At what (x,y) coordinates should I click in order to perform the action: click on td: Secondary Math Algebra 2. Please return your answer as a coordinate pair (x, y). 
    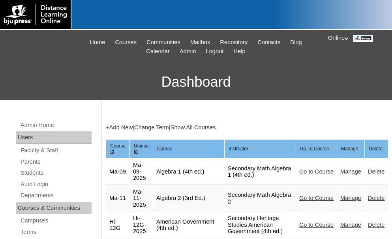
    Looking at the image, I should click on (260, 198).